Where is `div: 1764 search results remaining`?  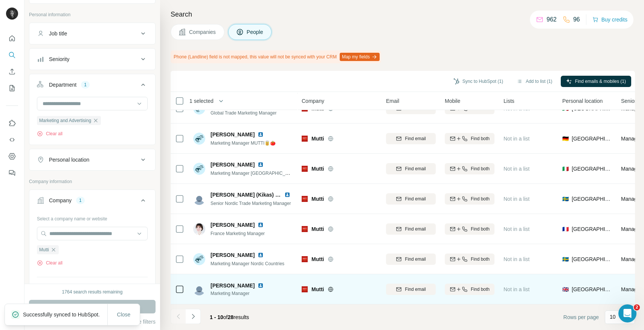
div: 1764 search results remaining is located at coordinates (92, 292).